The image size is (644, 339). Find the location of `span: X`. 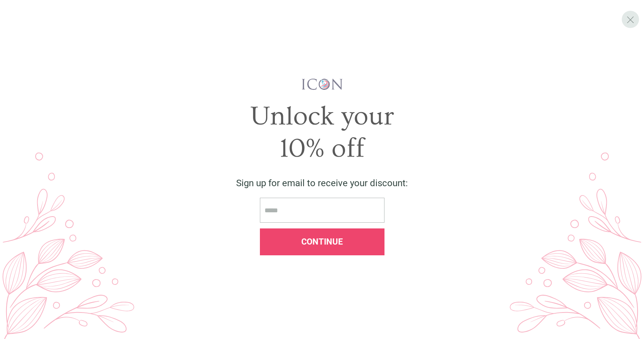

span: X is located at coordinates (630, 20).